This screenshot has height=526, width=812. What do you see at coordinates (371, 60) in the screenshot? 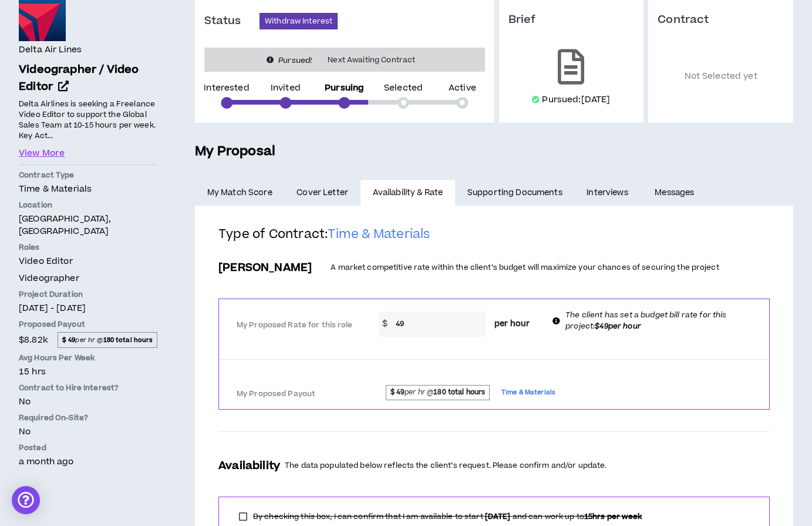
I see `span: Next Awaiting Contract` at bounding box center [371, 60].